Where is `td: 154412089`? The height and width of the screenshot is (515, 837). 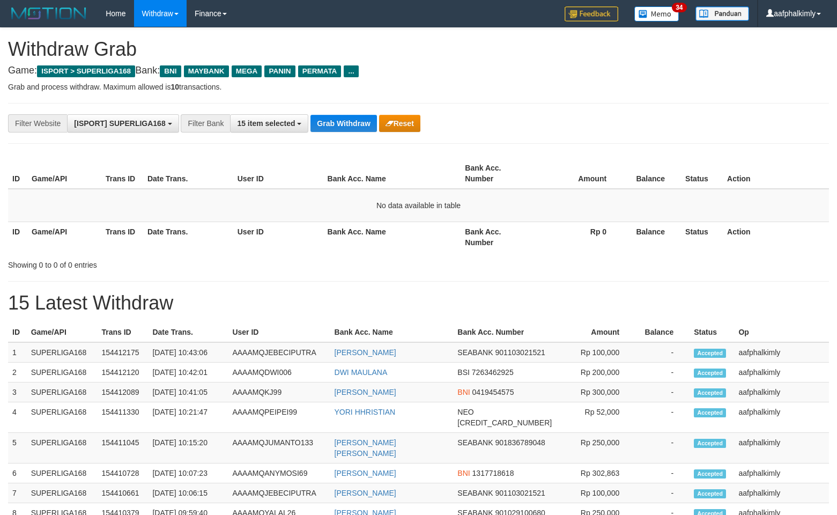 td: 154412089 is located at coordinates (122, 392).